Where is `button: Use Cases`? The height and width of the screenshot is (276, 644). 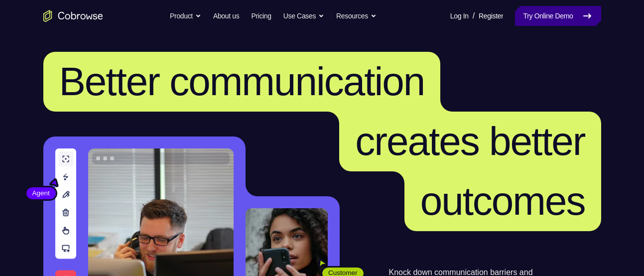 button: Use Cases is located at coordinates (304, 16).